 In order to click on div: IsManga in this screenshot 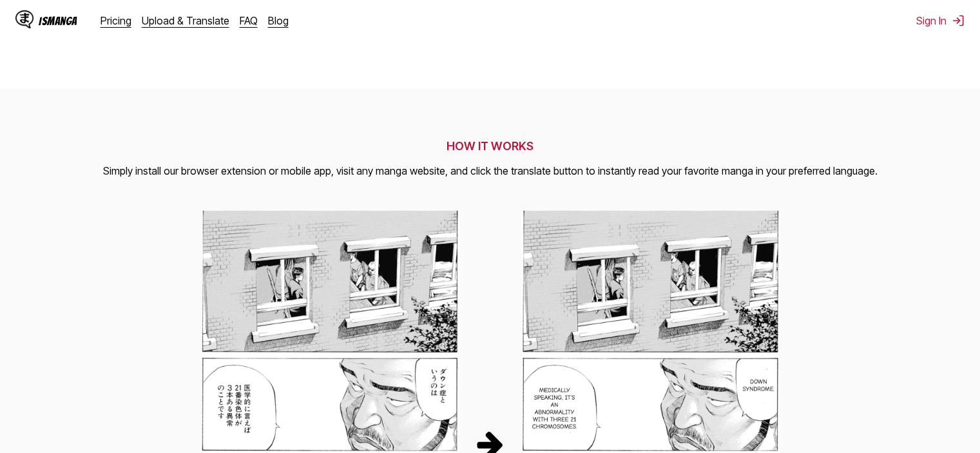, I will do `click(58, 20)`.